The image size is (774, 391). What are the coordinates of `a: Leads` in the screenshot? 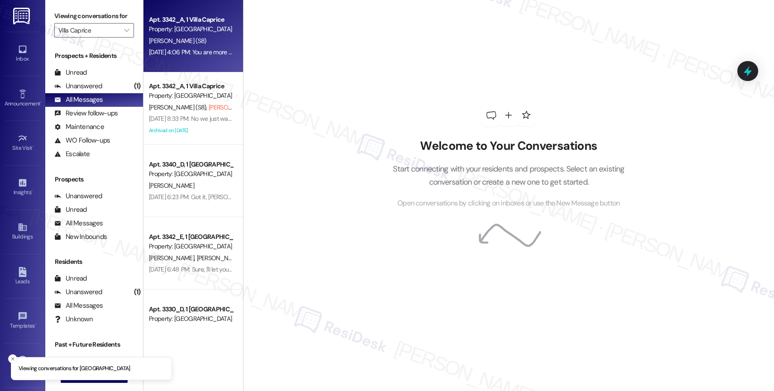 It's located at (23, 276).